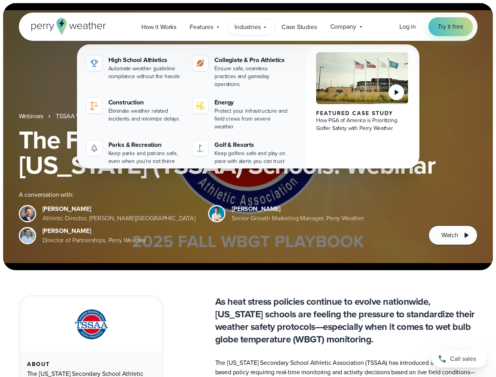 This screenshot has width=496, height=377. What do you see at coordinates (201, 27) in the screenshot?
I see `span: Features` at bounding box center [201, 27].